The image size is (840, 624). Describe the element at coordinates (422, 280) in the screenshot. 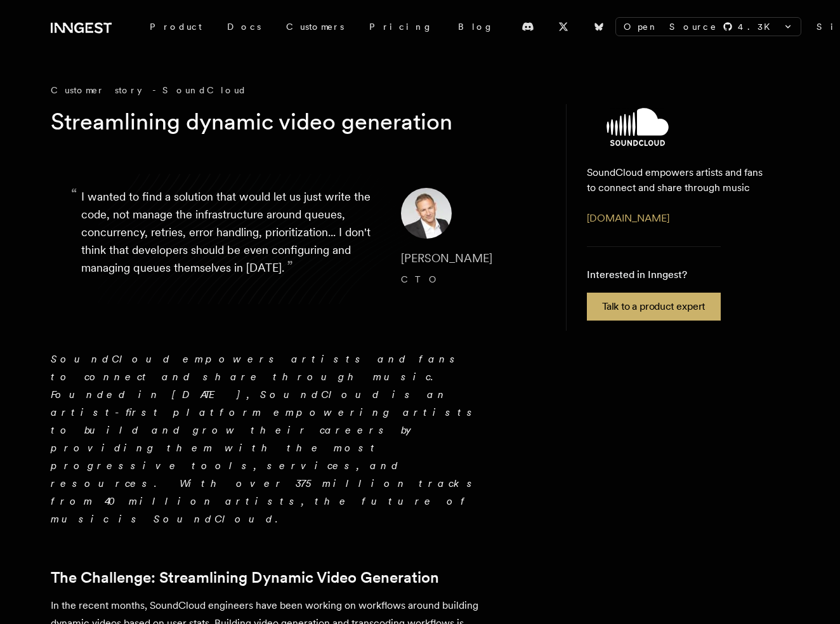

I see `span: CTO` at that location.